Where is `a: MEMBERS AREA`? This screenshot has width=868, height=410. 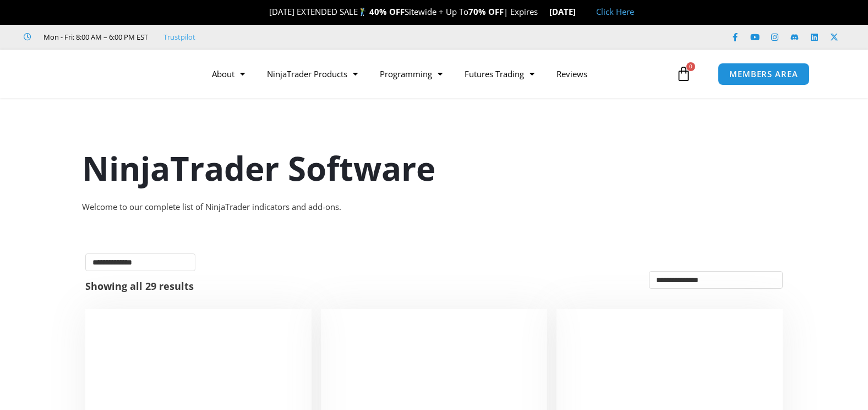
a: MEMBERS AREA is located at coordinates (763, 74).